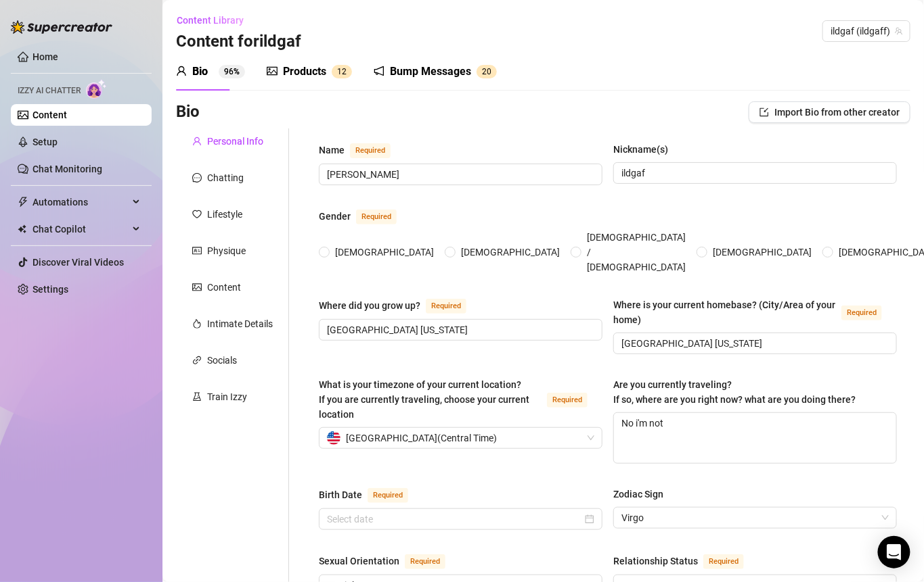  What do you see at coordinates (78, 263) in the screenshot?
I see `a: Discover Viral Videos` at bounding box center [78, 263].